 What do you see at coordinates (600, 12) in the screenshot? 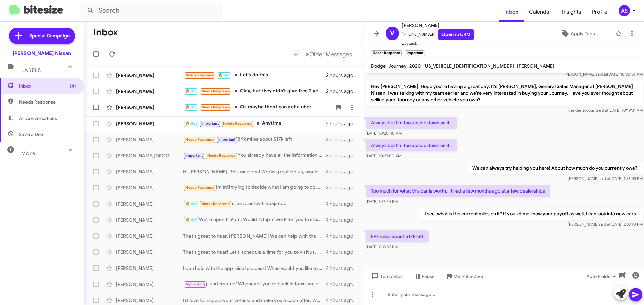
I see `span: Profile` at bounding box center [600, 12].